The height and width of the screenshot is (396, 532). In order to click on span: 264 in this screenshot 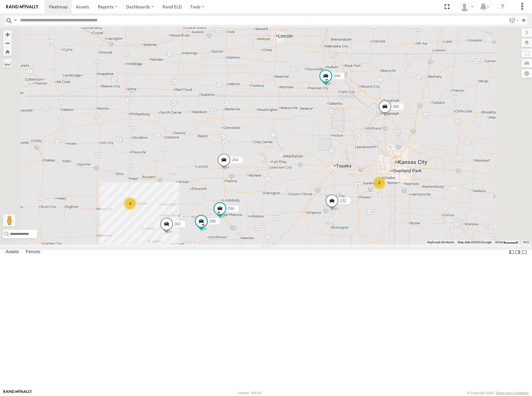, I will do `click(235, 159)`.